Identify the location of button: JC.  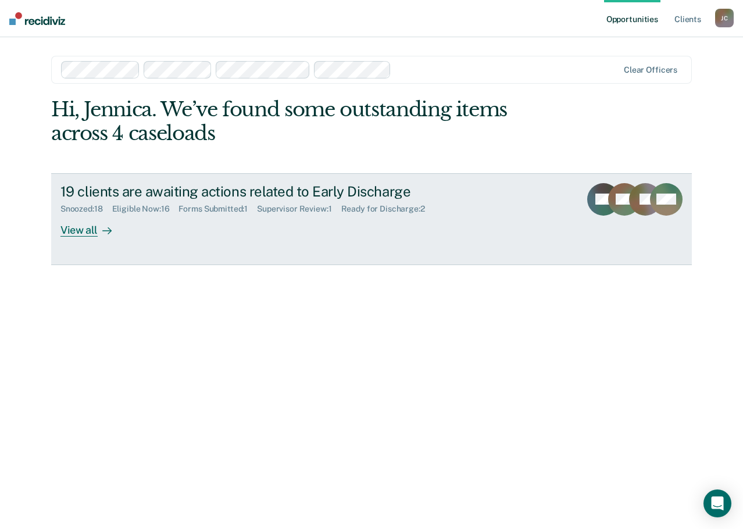
(724, 18).